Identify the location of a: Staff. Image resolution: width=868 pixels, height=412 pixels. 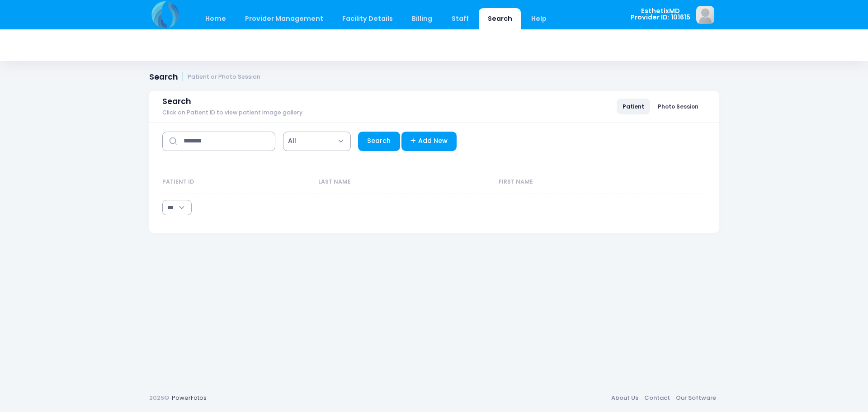
(460, 19).